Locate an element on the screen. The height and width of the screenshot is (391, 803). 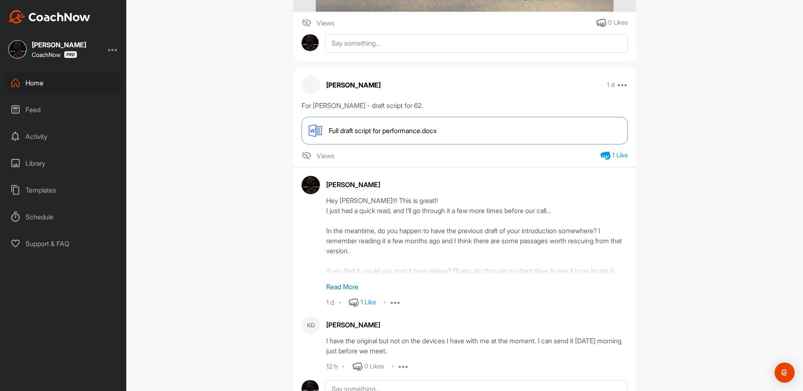
div: Activity is located at coordinates (64, 136).